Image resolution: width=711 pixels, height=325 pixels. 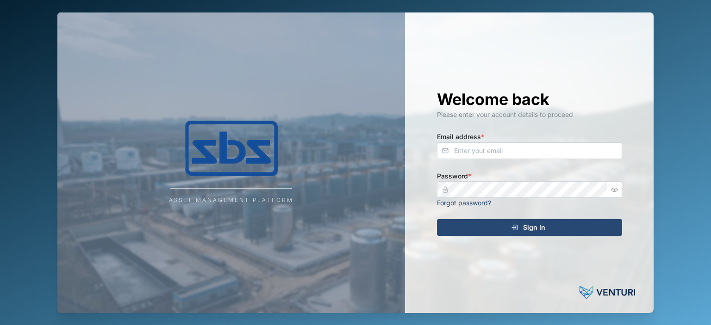 What do you see at coordinates (464, 203) in the screenshot?
I see `a: Forgot password?` at bounding box center [464, 203].